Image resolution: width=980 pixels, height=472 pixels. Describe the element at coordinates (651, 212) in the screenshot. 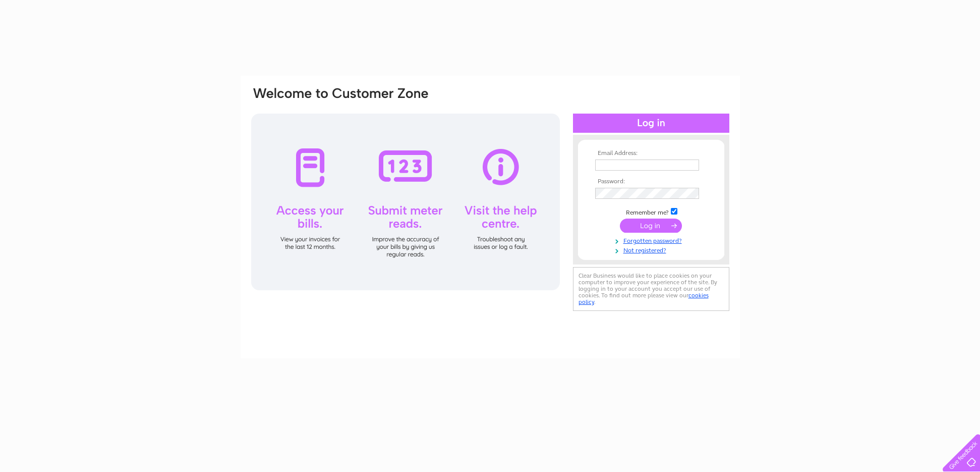

I see `td: Remember me?` at that location.